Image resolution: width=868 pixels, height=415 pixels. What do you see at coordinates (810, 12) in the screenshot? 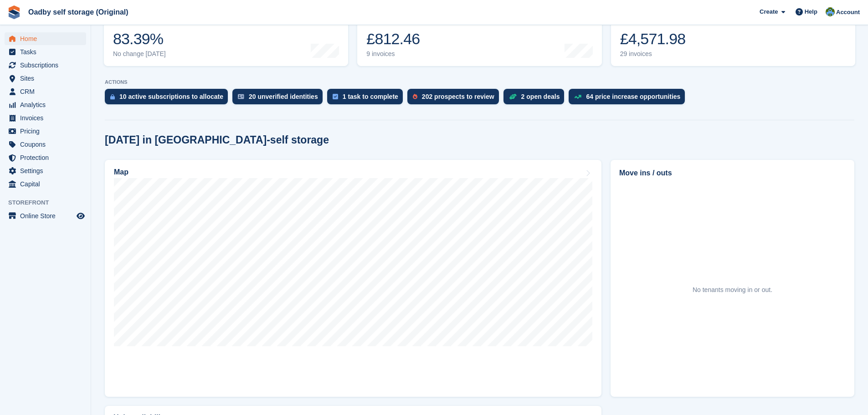
I see `span: Help` at bounding box center [810, 12].